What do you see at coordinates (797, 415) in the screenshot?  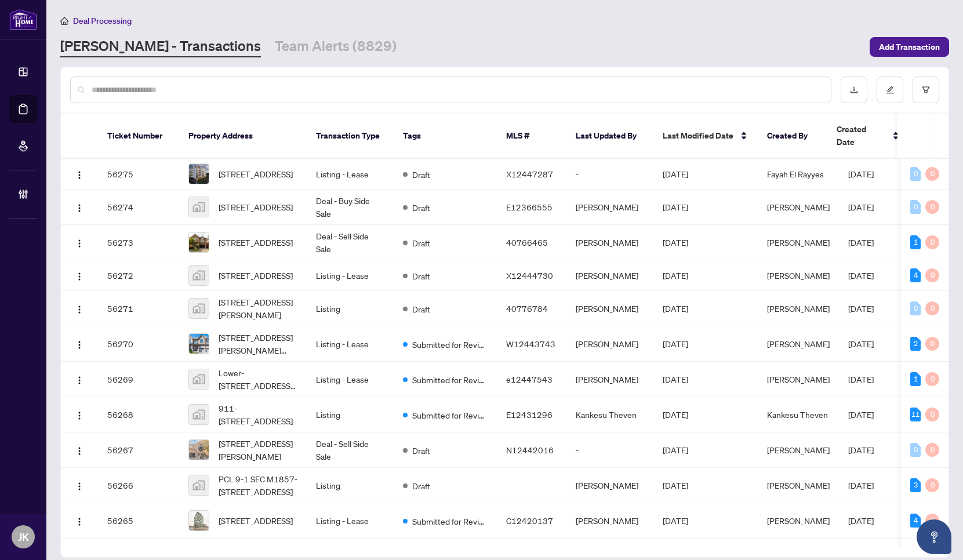 I see `span: Kankesu Theven` at bounding box center [797, 415].